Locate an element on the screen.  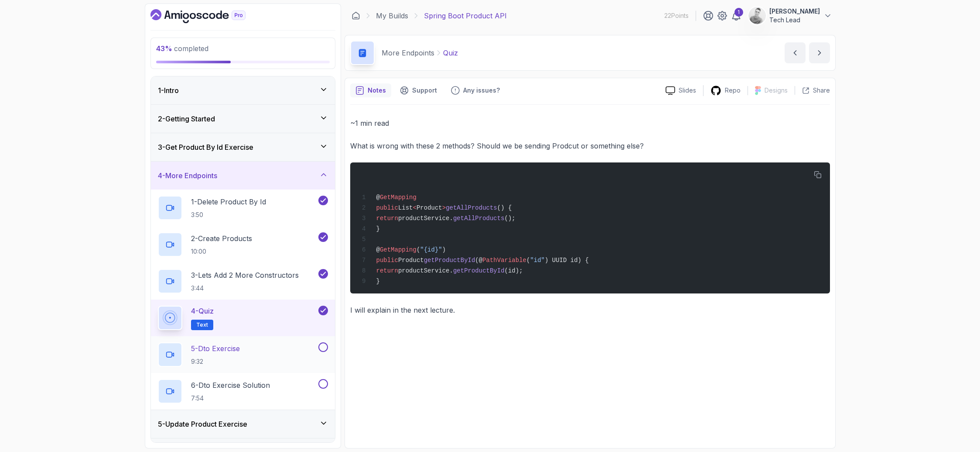
button: 2-Getting Started is located at coordinates (243, 119).